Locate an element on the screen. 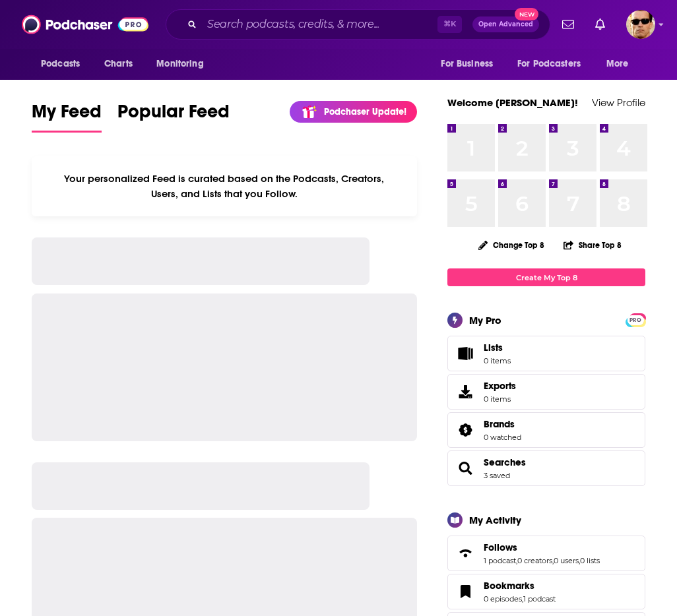 Image resolution: width=677 pixels, height=616 pixels. div: My Activity is located at coordinates (495, 520).